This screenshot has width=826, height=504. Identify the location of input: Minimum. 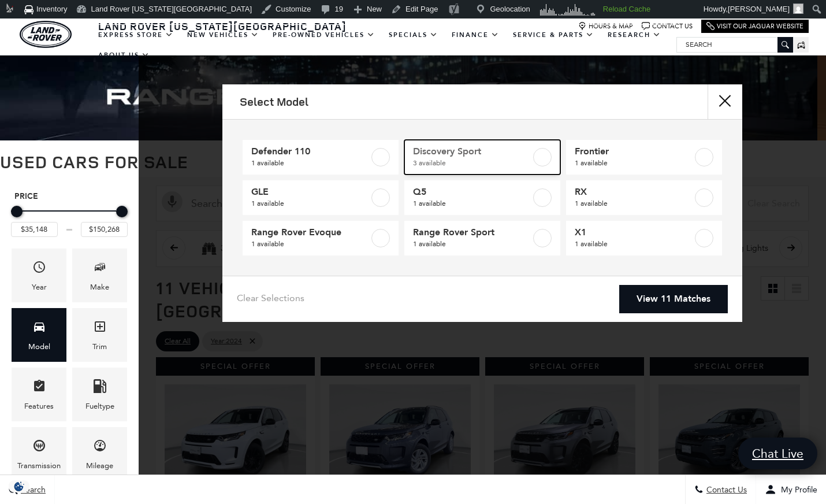
(34, 229).